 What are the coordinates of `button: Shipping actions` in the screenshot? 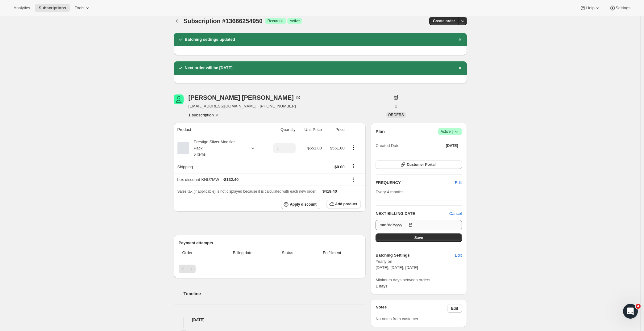 It's located at (353, 166).